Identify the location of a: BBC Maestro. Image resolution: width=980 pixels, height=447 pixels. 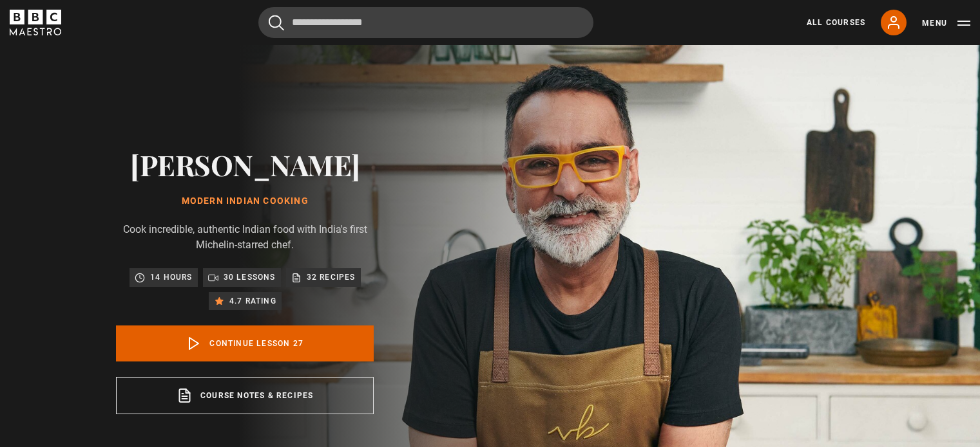
(36, 23).